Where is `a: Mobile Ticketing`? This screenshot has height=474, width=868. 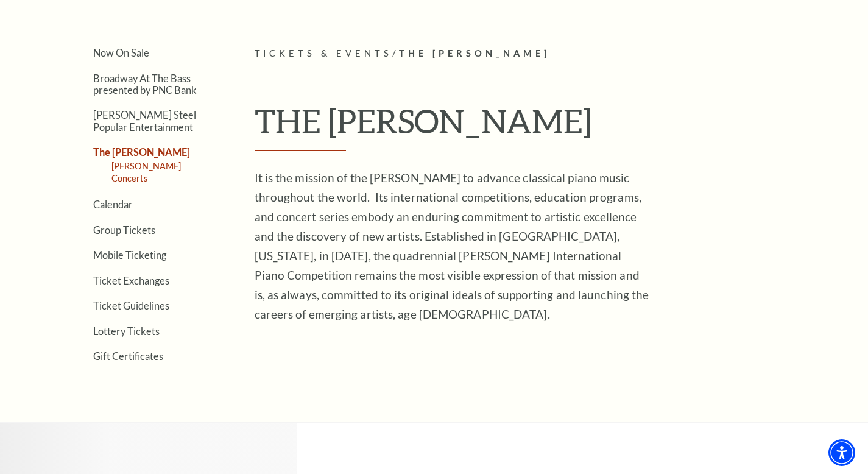
a: Mobile Ticketing is located at coordinates (130, 255).